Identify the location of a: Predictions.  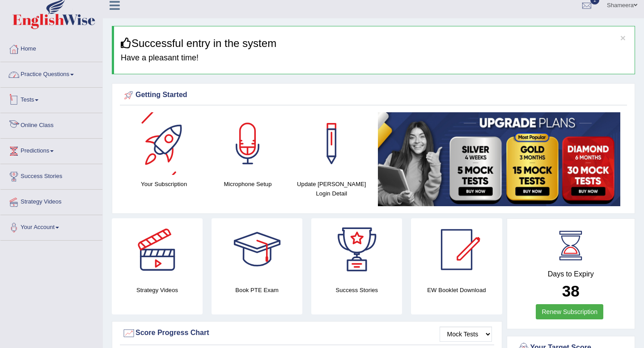
(52, 150).